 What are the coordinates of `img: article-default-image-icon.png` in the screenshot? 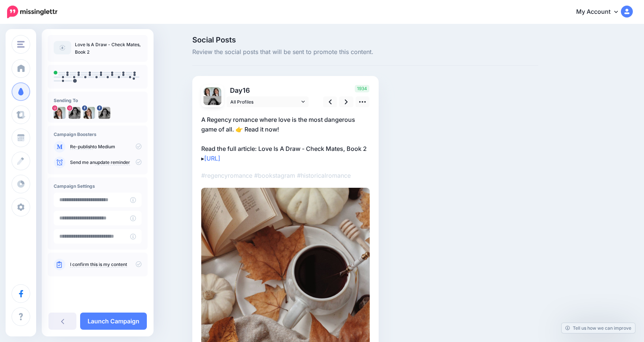 It's located at (62, 48).